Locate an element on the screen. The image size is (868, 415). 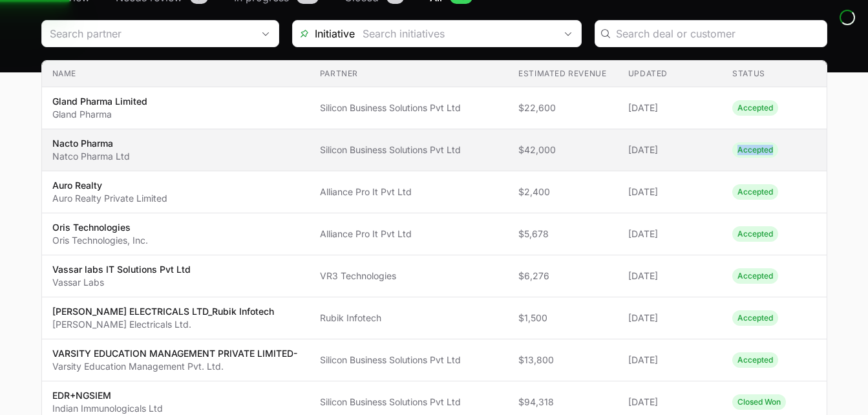
p: Auro Realty is located at coordinates (110, 186).